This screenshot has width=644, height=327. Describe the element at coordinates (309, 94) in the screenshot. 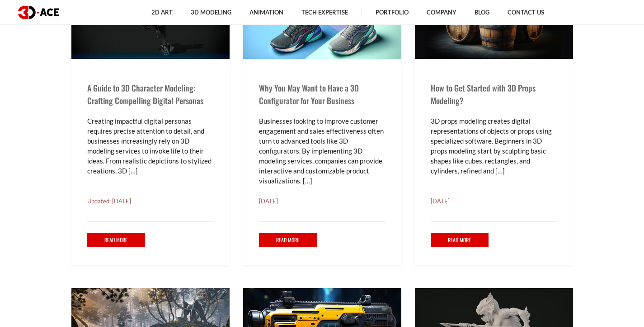

I see `a: Why You May Want to Have a 3D Configurator for Your Business` at that location.